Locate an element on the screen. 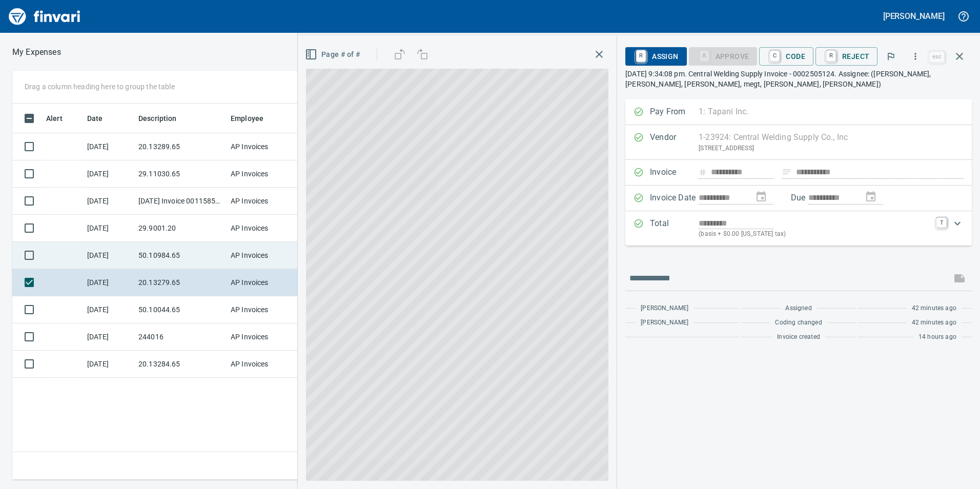 The height and width of the screenshot is (489, 980). td: 244016 is located at coordinates (180, 337).